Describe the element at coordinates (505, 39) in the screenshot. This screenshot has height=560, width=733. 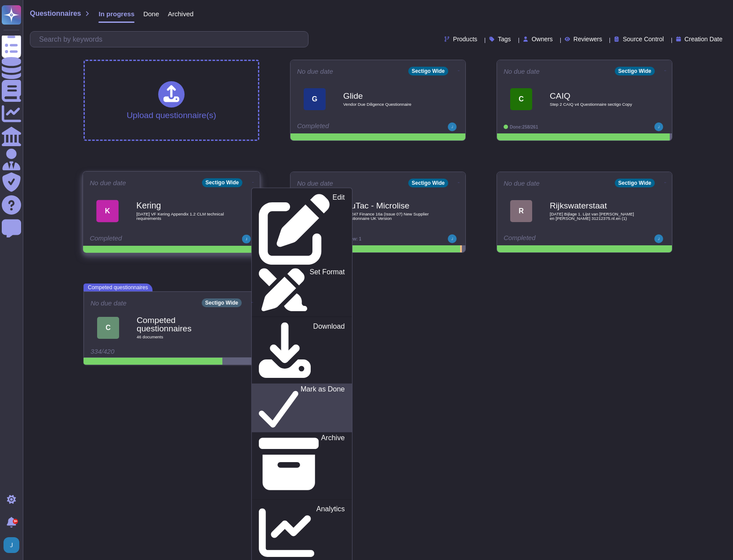
I see `span: Tags` at that location.